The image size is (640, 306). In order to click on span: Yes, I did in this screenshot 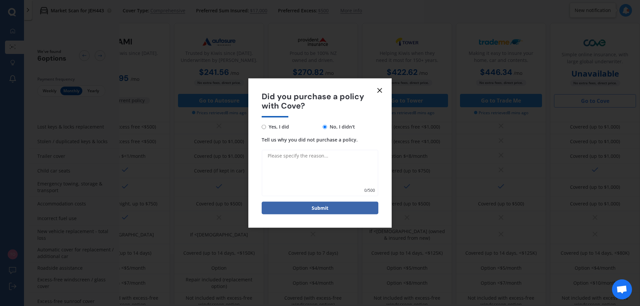, I will do `click(277, 127)`.